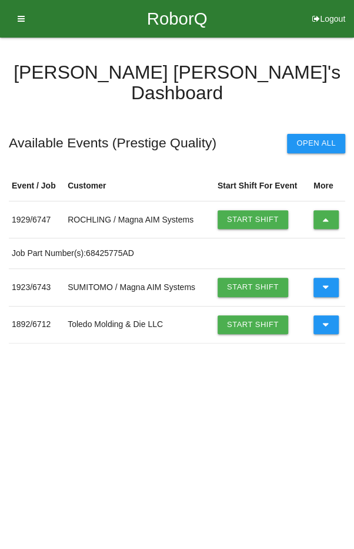  What do you see at coordinates (36, 186) in the screenshot?
I see `th: Event / Job` at bounding box center [36, 186].